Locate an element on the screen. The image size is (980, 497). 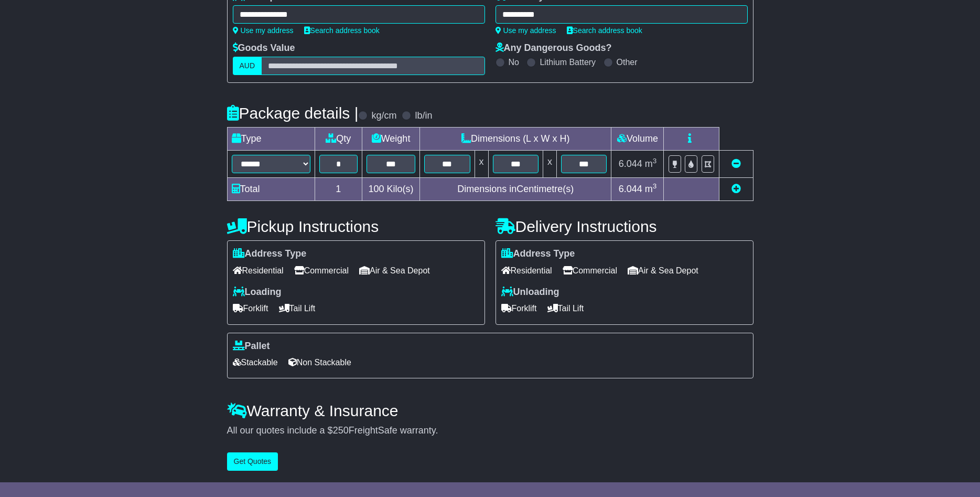
span: Stackable is located at coordinates (255, 362).